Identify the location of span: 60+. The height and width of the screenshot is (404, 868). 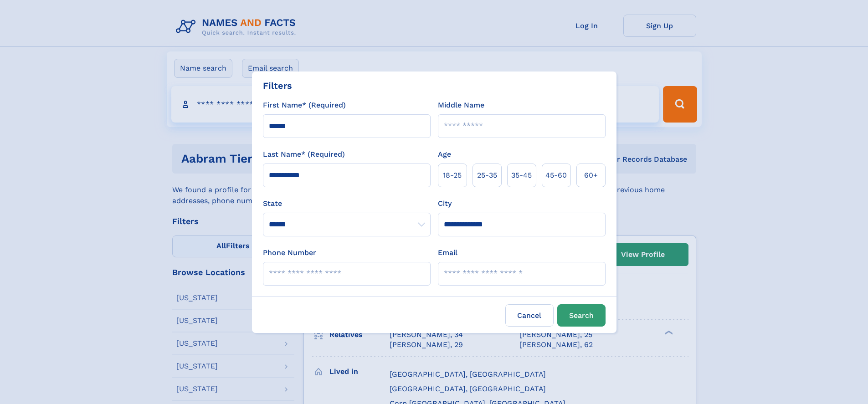
(591, 175).